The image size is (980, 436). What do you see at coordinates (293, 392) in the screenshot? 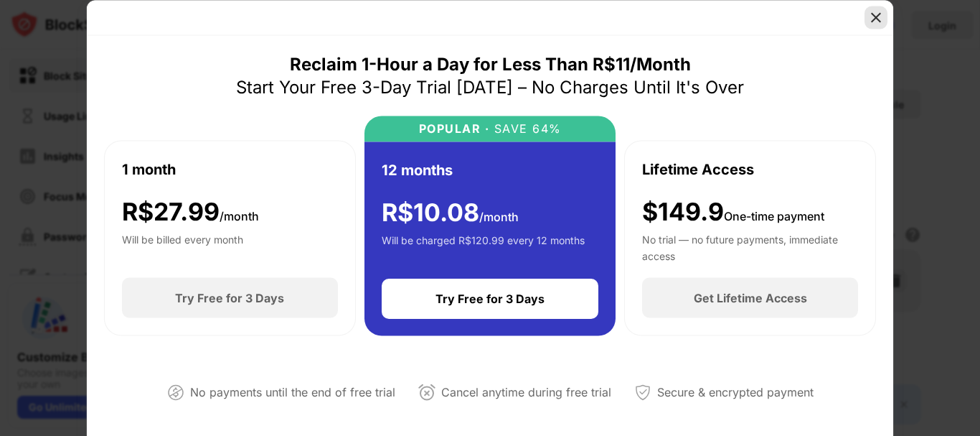
I see `div: No payments until the end of free trial` at bounding box center [293, 392].